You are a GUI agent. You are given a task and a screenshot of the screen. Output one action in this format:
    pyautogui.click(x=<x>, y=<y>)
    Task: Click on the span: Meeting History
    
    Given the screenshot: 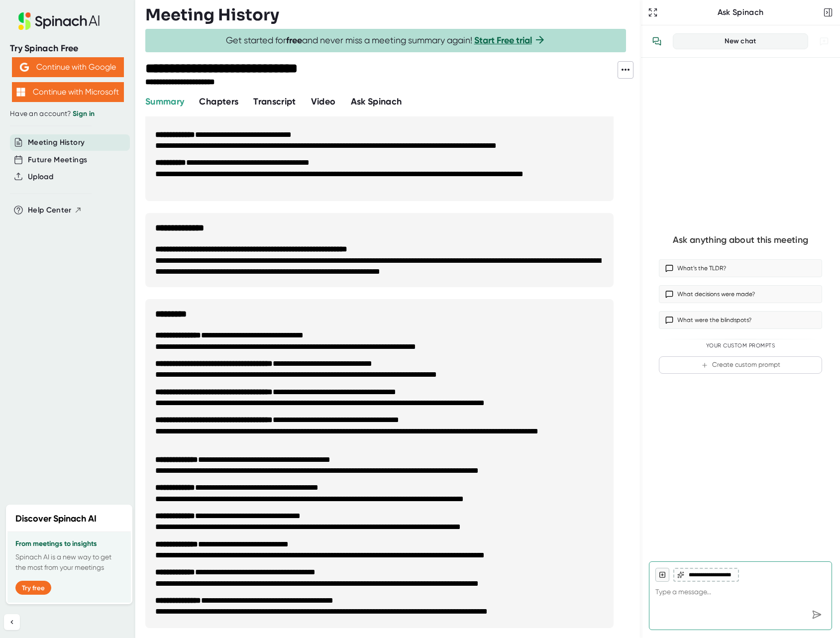 What is the action you would take?
    pyautogui.click(x=56, y=142)
    